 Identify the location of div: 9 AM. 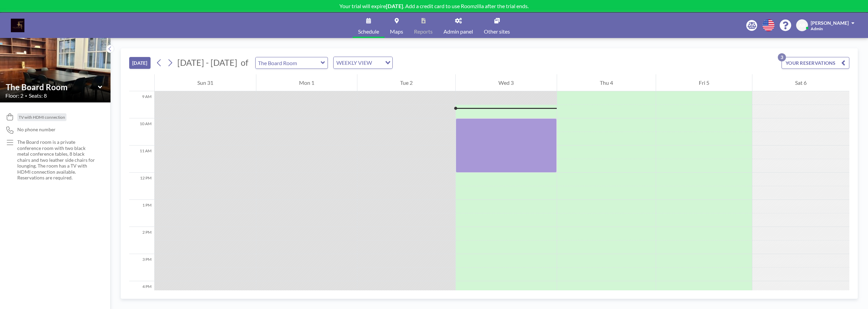
(142, 105).